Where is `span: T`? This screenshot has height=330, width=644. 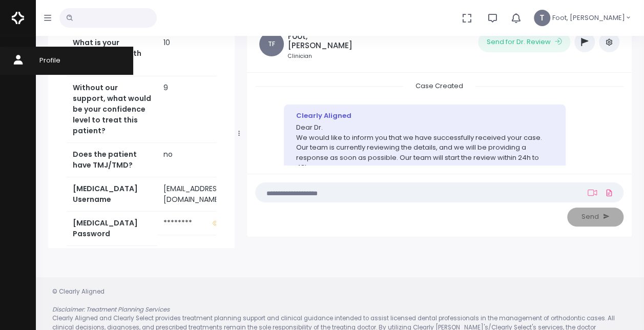 span: T is located at coordinates (542, 18).